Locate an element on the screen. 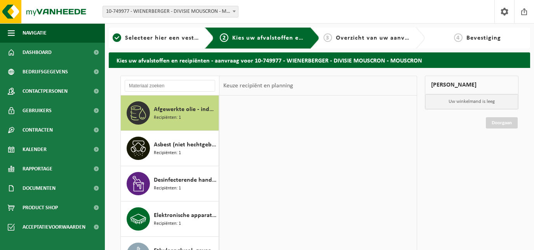 This screenshot has width=534, height=250. span: 10-749977 - WIENERBERGER - DIVISIE MOUSCRON - MOUSCRON is located at coordinates (171, 12).